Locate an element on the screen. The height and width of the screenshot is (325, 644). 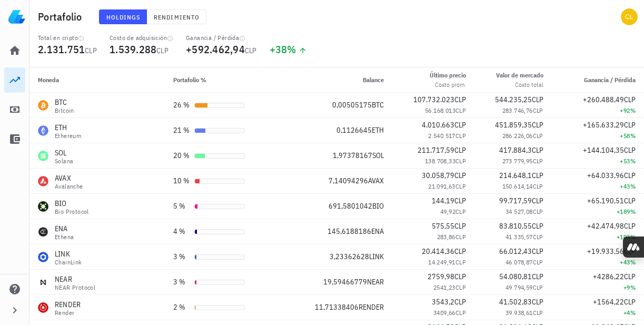
span: +260.488,49 is located at coordinates (603, 99).